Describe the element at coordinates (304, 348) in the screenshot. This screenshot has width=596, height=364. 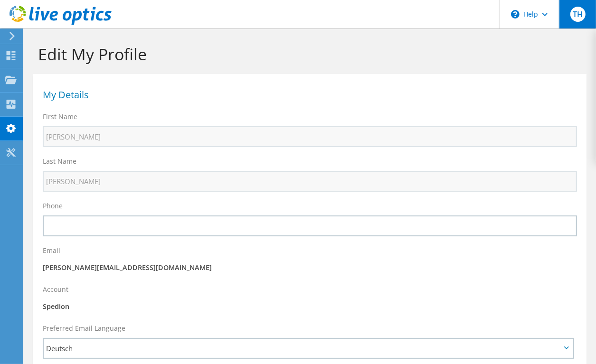
I see `span: Deutsch` at that location.